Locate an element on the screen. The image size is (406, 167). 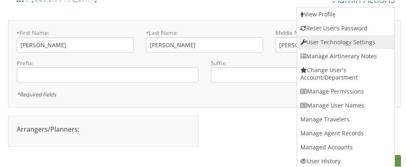
label: Middle Name: is located at coordinates (334, 32).